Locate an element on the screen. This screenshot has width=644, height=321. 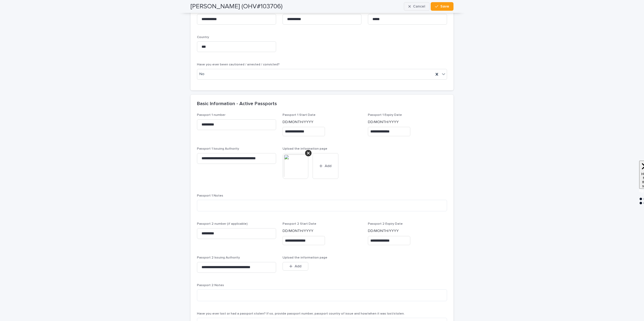
span: Passport 2 number (if applicable) is located at coordinates (222, 224).